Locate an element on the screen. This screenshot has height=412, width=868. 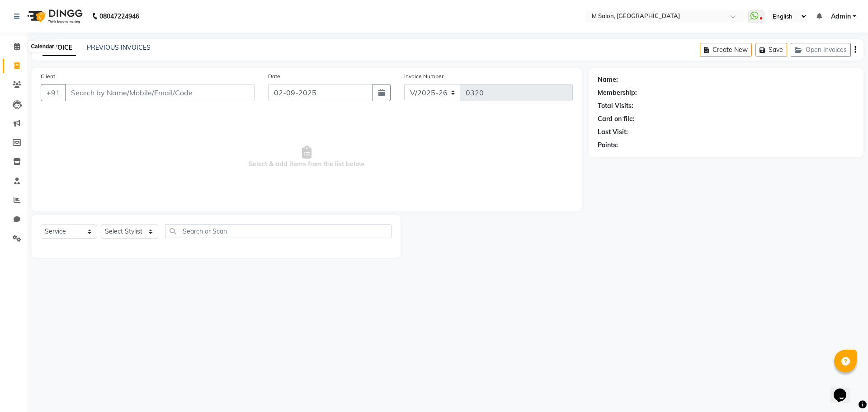
div: Total Visits: is located at coordinates (615, 105).